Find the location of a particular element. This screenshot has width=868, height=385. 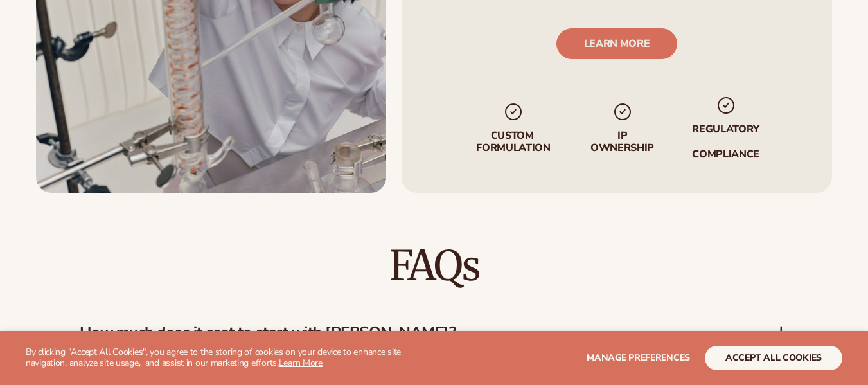

a: LEARN MORE is located at coordinates (617, 44).